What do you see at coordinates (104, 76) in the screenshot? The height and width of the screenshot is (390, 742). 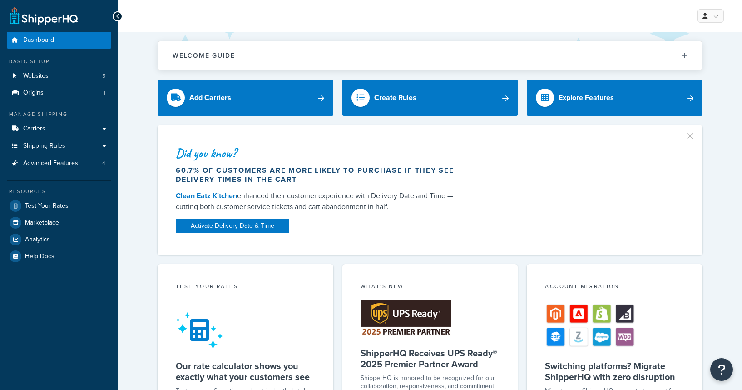 I see `span: 5` at bounding box center [104, 76].